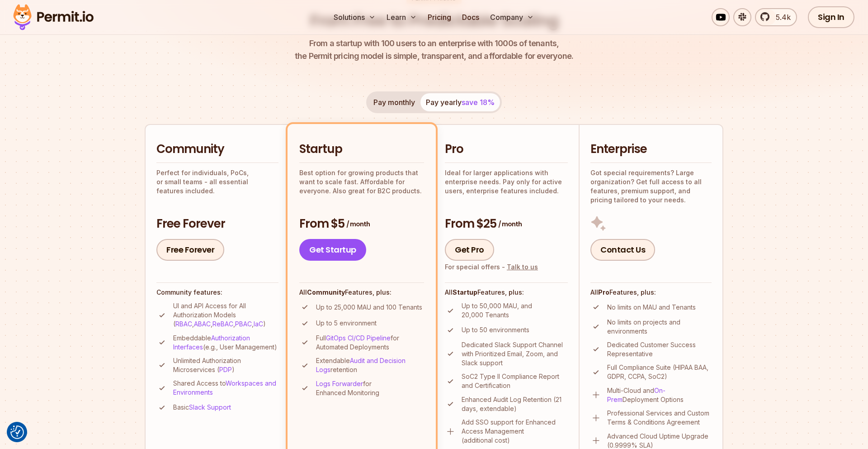 This screenshot has height=449, width=868. What do you see at coordinates (492, 267) in the screenshot?
I see `div: For special offers -` at bounding box center [492, 267].